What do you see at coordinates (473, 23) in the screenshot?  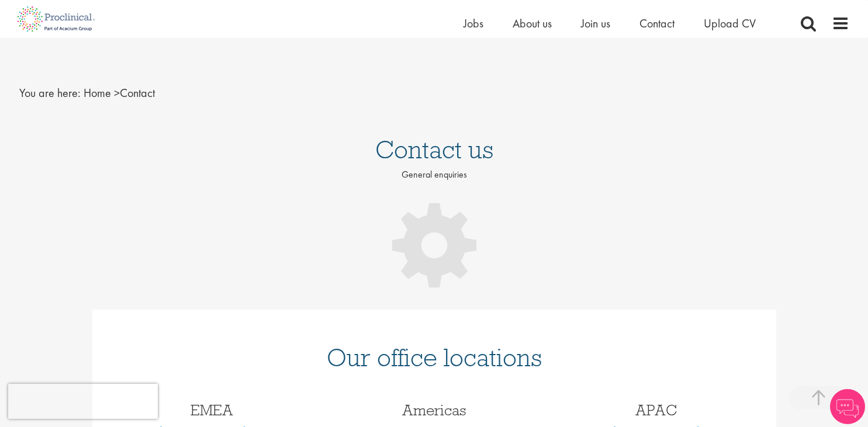 I see `span: Jobs` at bounding box center [473, 23].